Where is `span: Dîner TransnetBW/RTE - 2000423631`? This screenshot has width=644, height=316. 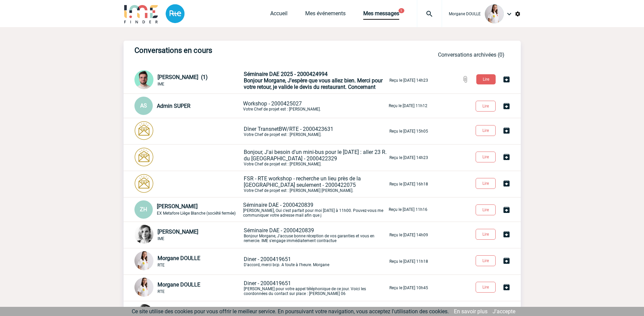
span: Dîner TransnetBW/RTE - 2000423631 is located at coordinates (289, 129).